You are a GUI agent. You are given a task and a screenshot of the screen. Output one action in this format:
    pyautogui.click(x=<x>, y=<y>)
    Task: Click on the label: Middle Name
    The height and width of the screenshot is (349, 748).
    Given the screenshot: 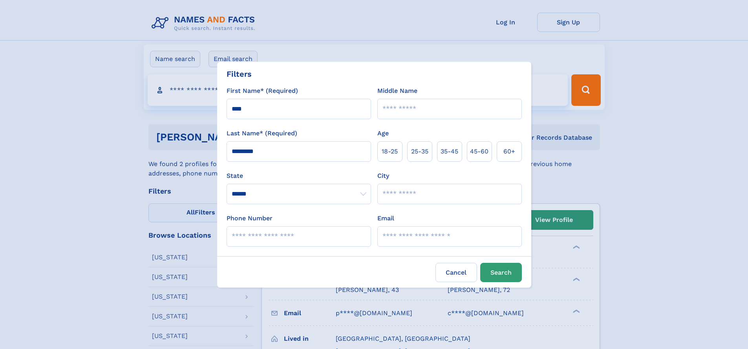 What is the action you would take?
    pyautogui.click(x=398, y=91)
    